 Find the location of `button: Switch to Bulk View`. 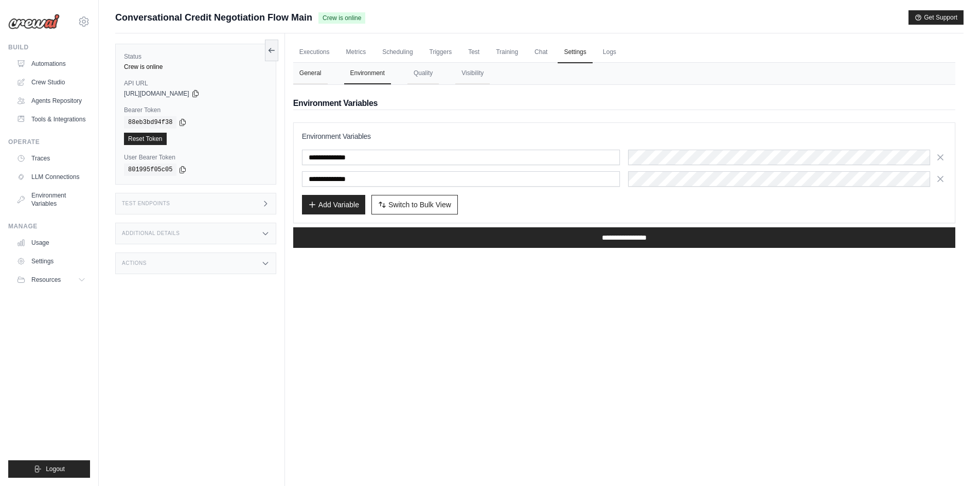

button: Switch to Bulk View is located at coordinates (415, 204).